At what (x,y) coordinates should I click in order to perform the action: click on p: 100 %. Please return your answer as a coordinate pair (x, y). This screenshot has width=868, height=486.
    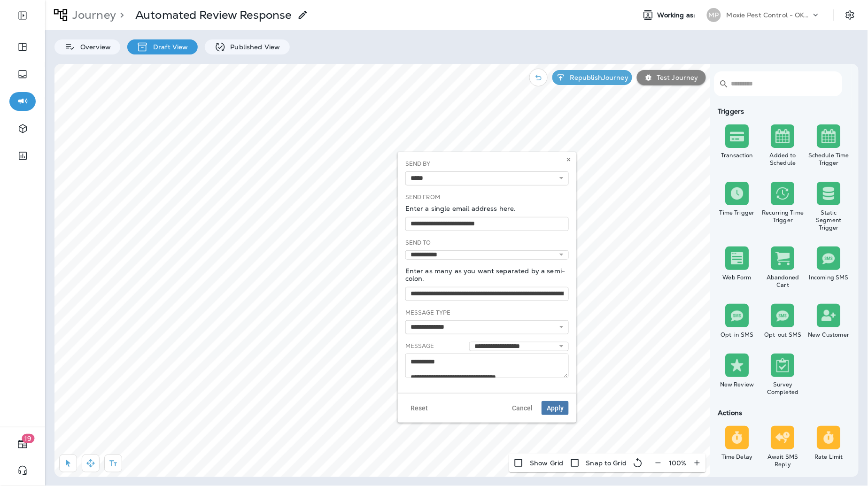
    Looking at the image, I should click on (678, 463).